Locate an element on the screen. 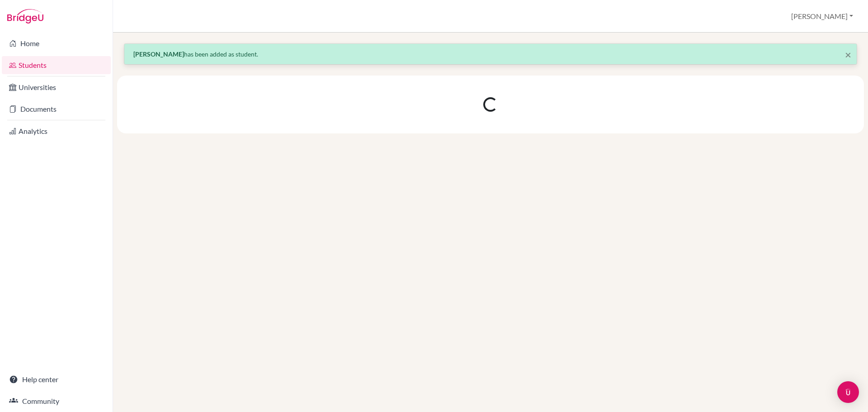 The width and height of the screenshot is (868, 412). div: Open Intercom Messenger is located at coordinates (848, 392).